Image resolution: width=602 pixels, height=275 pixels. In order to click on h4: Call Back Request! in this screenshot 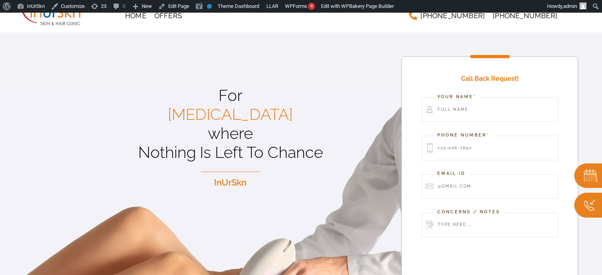, I will do `click(489, 79)`.